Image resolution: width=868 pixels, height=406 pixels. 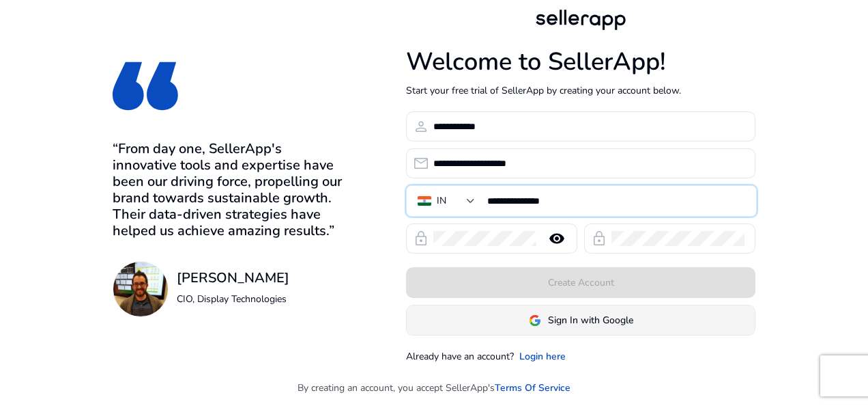 What do you see at coordinates (229, 190) in the screenshot?
I see `h3: “From day one, SellerApp's innovative tools and expertise have been our driving force, propelling...` at bounding box center [229, 190].